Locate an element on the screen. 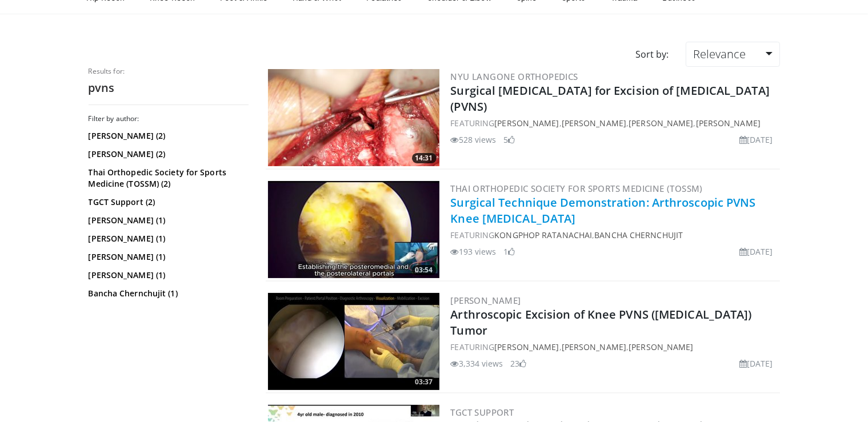 The height and width of the screenshot is (422, 868). li: 193 views is located at coordinates (474, 252).